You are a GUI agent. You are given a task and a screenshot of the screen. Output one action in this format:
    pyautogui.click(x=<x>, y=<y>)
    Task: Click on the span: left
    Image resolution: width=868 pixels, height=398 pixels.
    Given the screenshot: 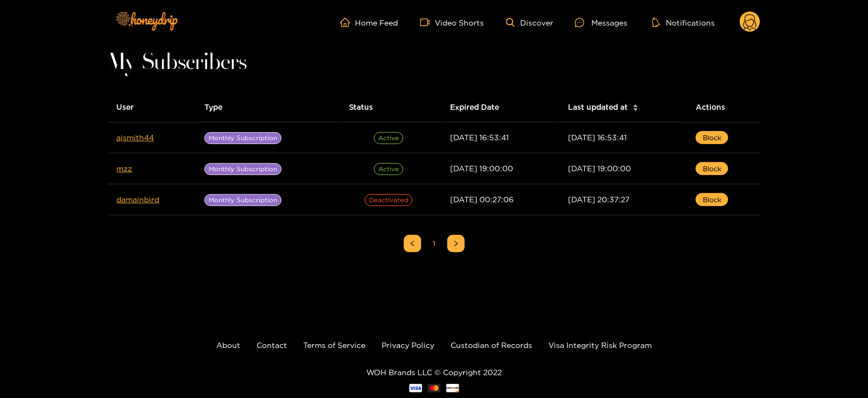 What is the action you would take?
    pyautogui.click(x=412, y=244)
    